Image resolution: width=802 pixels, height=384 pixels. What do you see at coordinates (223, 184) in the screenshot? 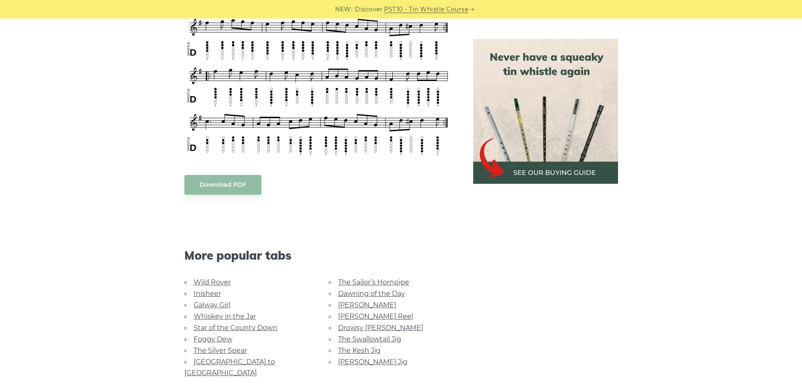
I see `a: Download PDF` at bounding box center [223, 184].